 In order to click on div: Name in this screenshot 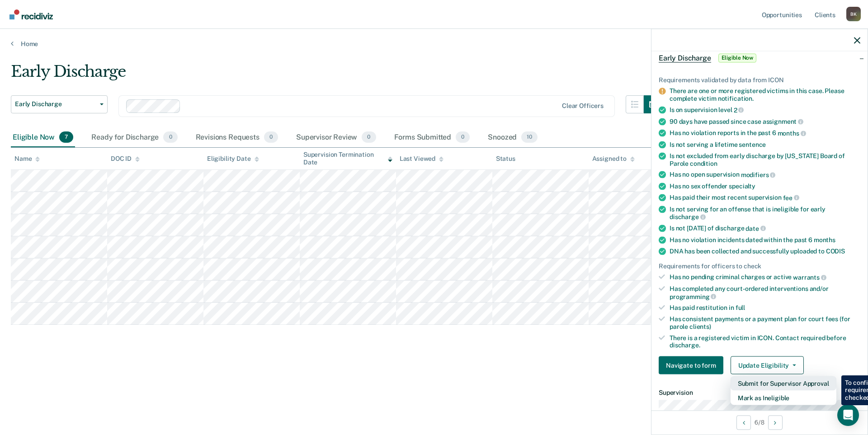, I will do `click(27, 159)`.